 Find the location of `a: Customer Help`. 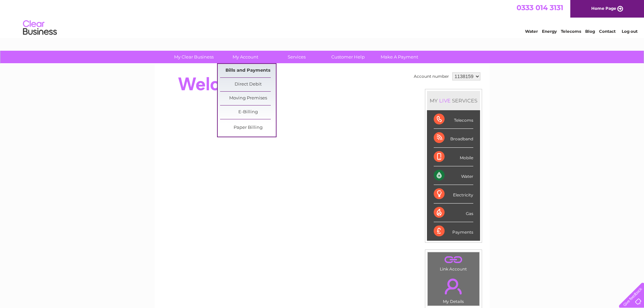

a: Customer Help is located at coordinates (348, 57).